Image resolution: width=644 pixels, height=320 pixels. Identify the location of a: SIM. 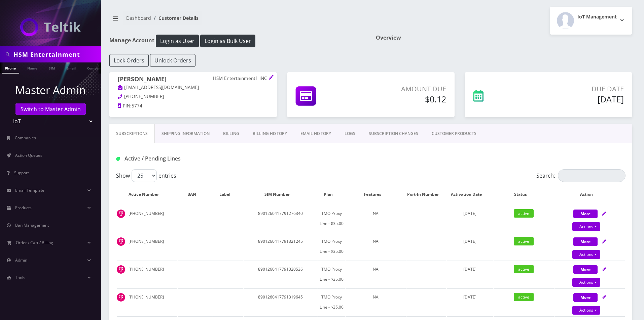
(52, 68).